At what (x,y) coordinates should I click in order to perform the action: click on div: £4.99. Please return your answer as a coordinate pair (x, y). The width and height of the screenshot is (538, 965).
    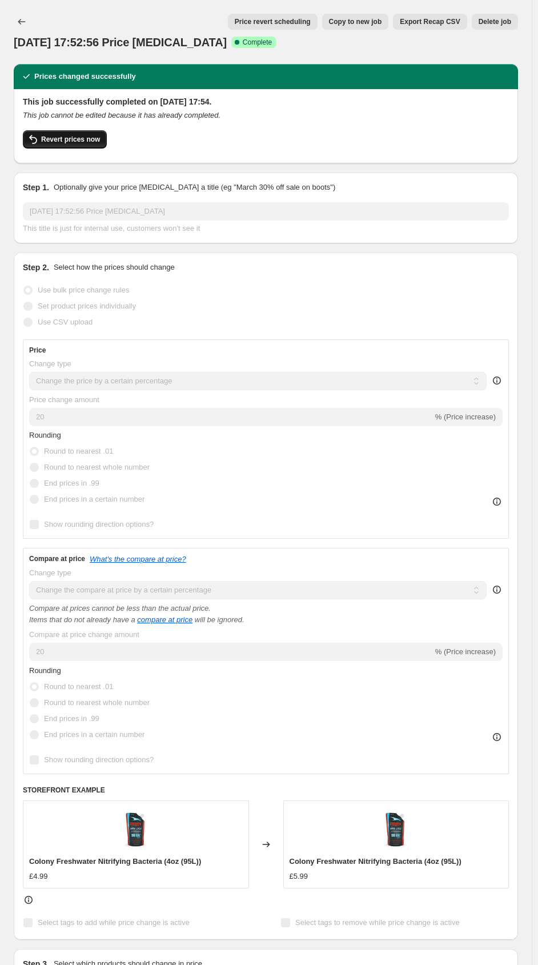
    Looking at the image, I should click on (38, 876).